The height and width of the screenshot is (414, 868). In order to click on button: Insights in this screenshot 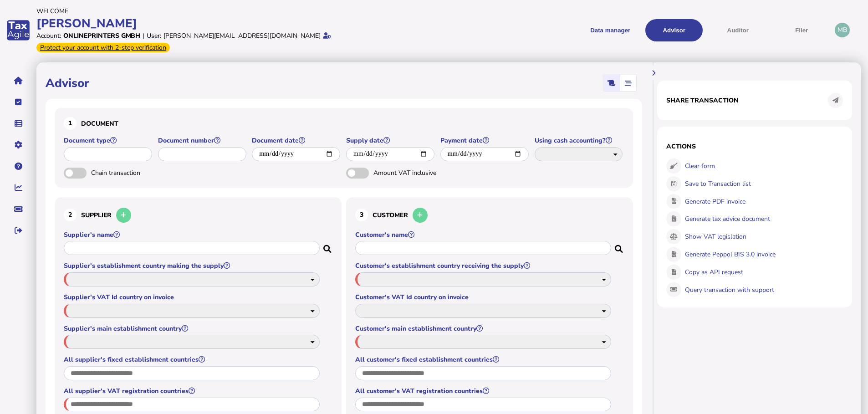, I will do `click(18, 187)`.